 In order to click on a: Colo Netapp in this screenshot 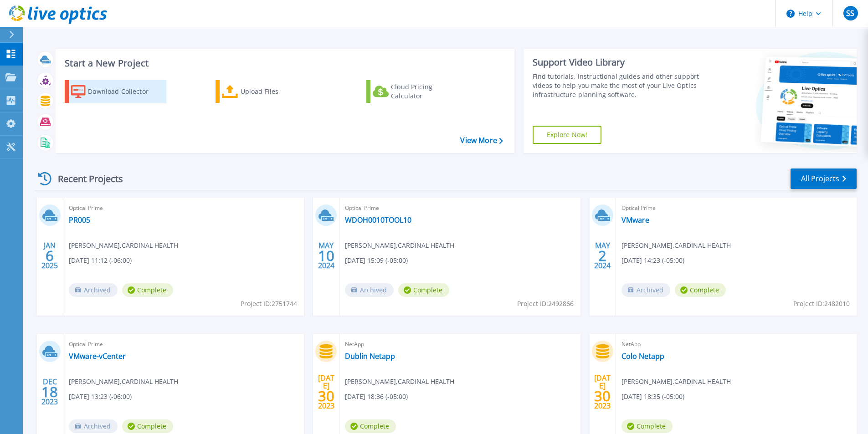, I will do `click(643, 356)`.